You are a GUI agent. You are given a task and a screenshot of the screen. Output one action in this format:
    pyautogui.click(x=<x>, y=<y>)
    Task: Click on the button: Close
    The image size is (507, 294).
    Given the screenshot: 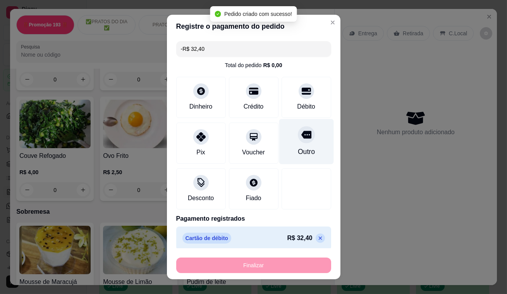 What is the action you would take?
    pyautogui.click(x=333, y=22)
    